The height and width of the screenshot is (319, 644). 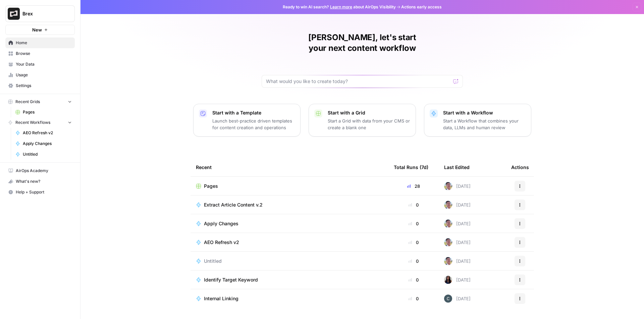 I want to click on p: Start with a Workflow, so click(x=485, y=113).